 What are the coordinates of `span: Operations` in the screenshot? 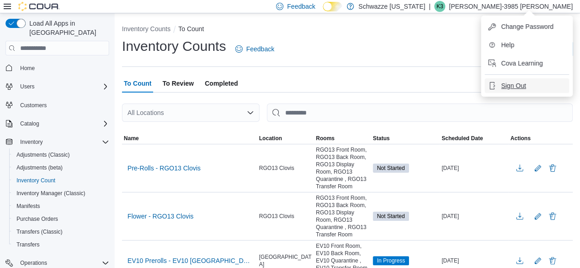 It's located at (33, 263).